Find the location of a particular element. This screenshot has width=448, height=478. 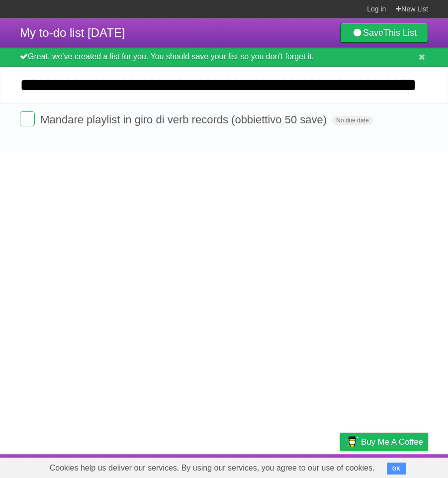

button: OK is located at coordinates (396, 469).